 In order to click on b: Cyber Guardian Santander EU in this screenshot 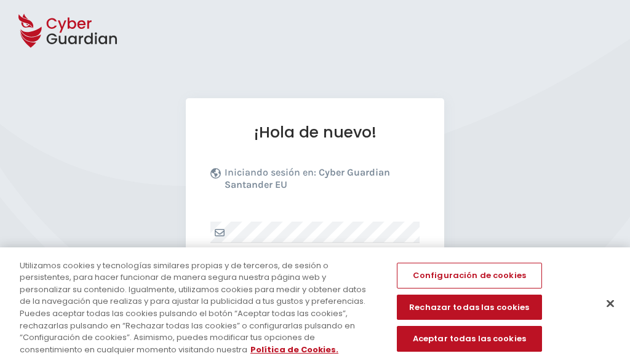, I will do `click(307, 178)`.